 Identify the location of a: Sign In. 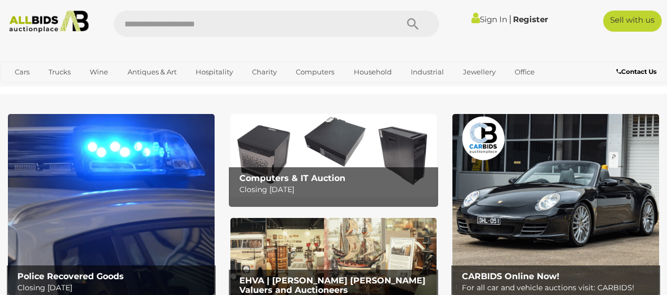
(489, 19).